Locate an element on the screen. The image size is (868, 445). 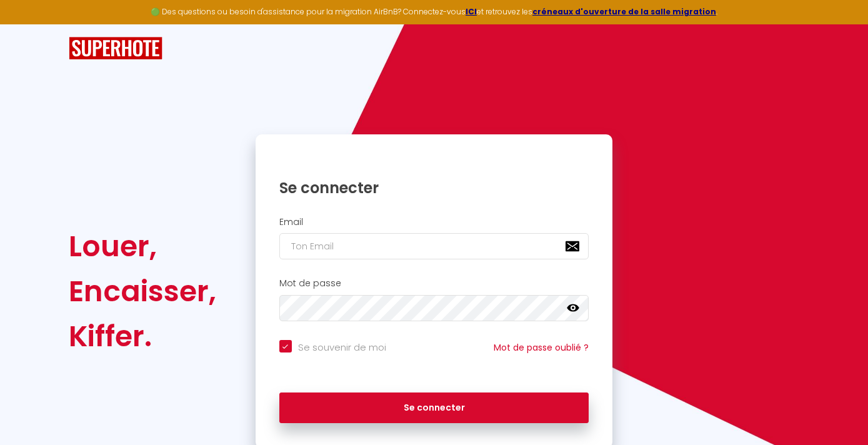
a: créneaux d'ouverture de la salle migration is located at coordinates (624, 11).